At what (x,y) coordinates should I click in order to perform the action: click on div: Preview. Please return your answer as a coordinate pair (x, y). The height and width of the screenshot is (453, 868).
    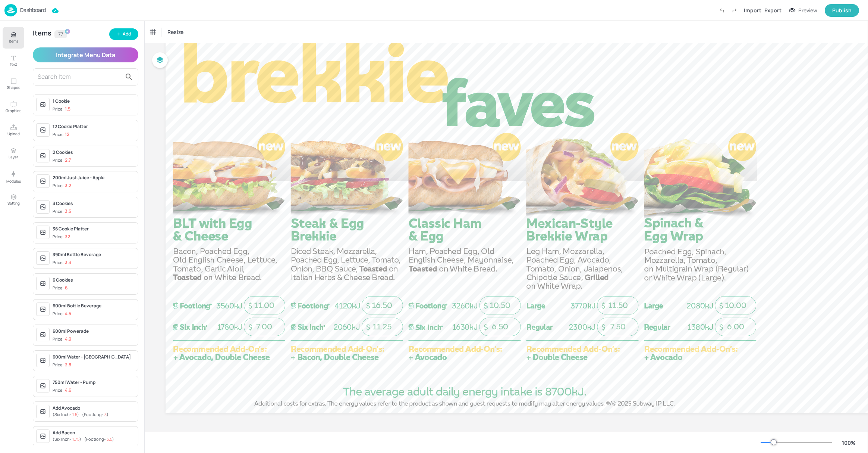
    Looking at the image, I should click on (808, 10).